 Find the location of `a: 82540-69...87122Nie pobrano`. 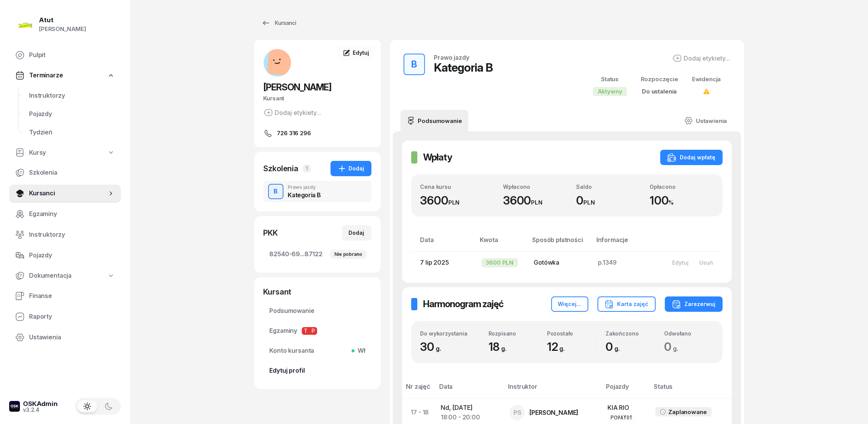

a: 82540-69...87122Nie pobrano is located at coordinates (317, 254).